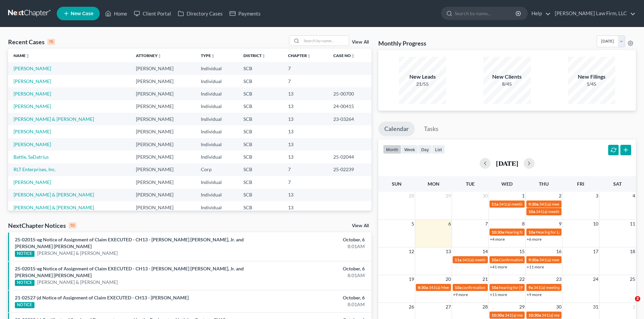 This screenshot has height=319, width=644. Describe the element at coordinates (31, 42) in the screenshot. I see `div: Recent Cases` at that location.